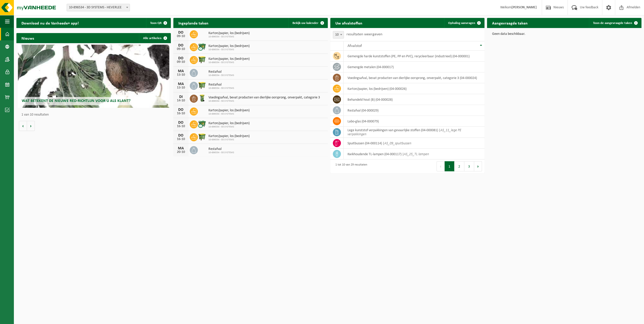 Image resolution: width=644 pixels, height=324 pixels. Describe the element at coordinates (364, 34) in the screenshot. I see `label: resultaten weergeven` at that location.